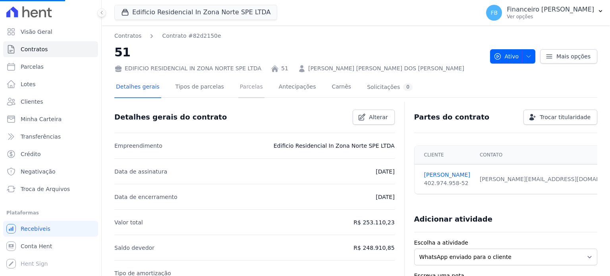  I want to click on a: Clientes, so click(50, 102).